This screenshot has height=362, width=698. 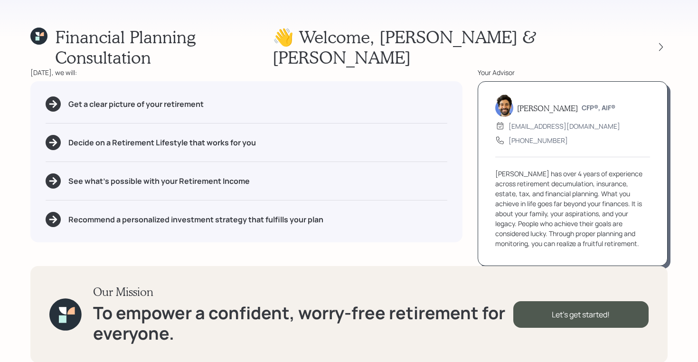 I want to click on h5: Get a clear picture of your retirement, so click(x=136, y=104).